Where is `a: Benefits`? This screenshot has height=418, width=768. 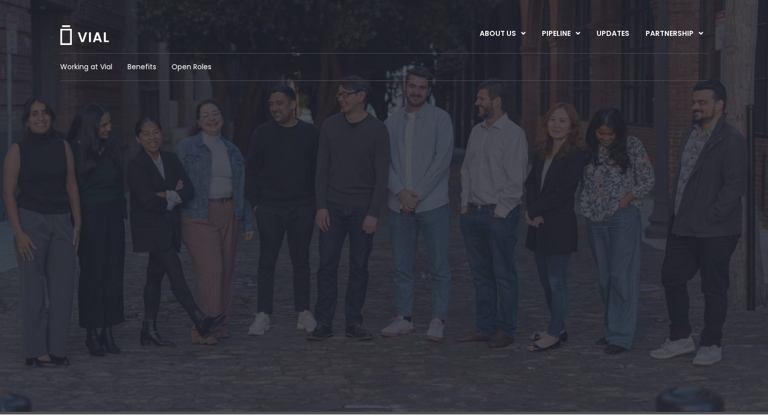
a: Benefits is located at coordinates (142, 67).